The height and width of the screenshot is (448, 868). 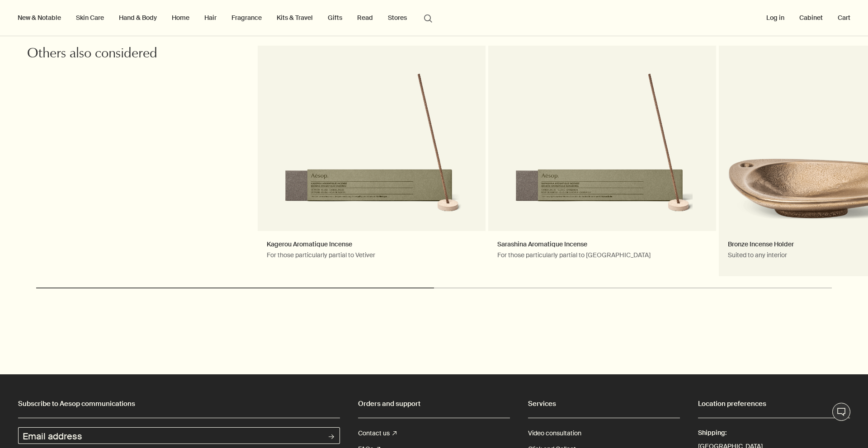 What do you see at coordinates (371, 161) in the screenshot?
I see `a: Kagerou Aromatique IncenseFor those particularly partial to VetiverA stick of Kagerou Aromatique ...` at bounding box center [371, 161].